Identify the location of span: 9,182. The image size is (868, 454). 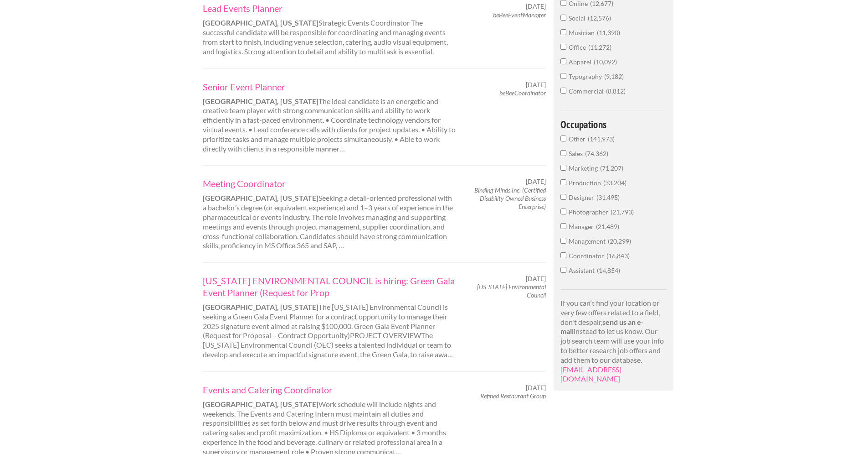
(614, 76).